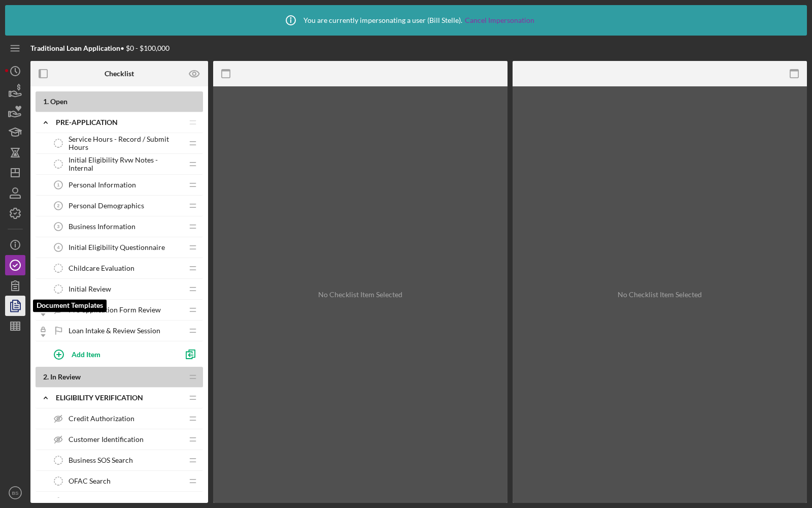 This screenshot has height=508, width=812. Describe the element at coordinates (59, 227) in the screenshot. I see `tspan: 3` at that location.